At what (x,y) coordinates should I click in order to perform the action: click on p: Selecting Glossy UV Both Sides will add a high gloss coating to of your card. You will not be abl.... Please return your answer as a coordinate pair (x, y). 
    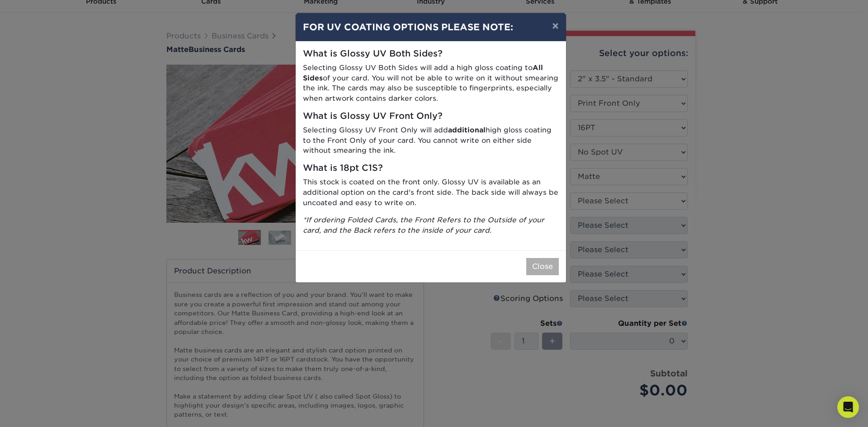
    Looking at the image, I should click on (430, 83).